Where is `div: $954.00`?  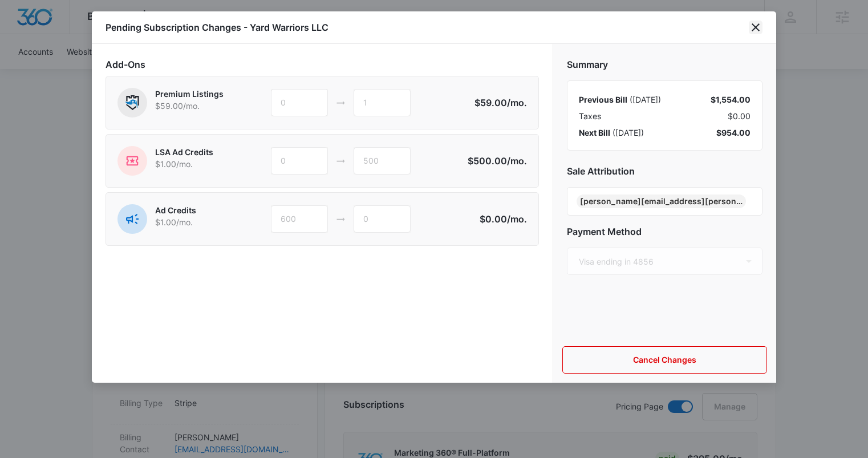
div: $954.00 is located at coordinates (734, 132).